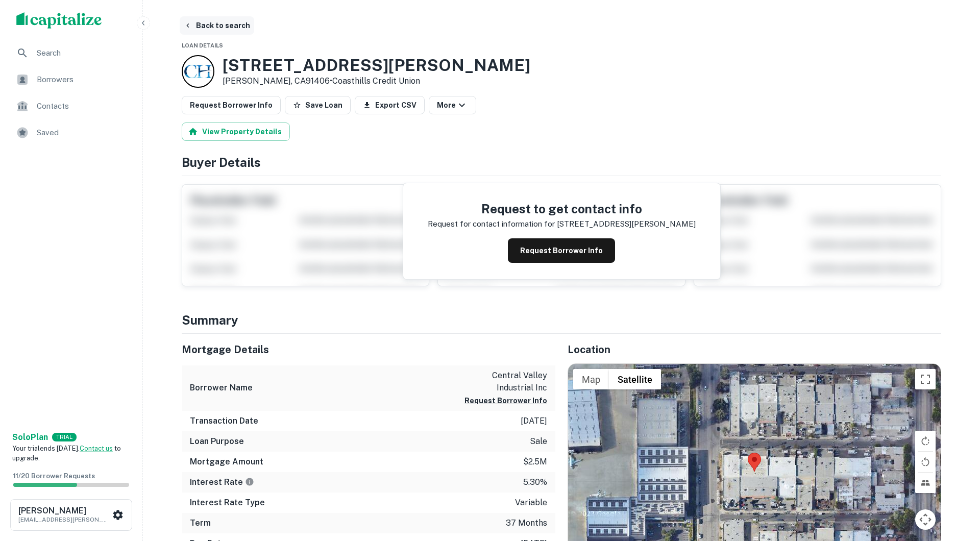  Describe the element at coordinates (60, 20) in the screenshot. I see `img: capitalize-logo.png` at that location.